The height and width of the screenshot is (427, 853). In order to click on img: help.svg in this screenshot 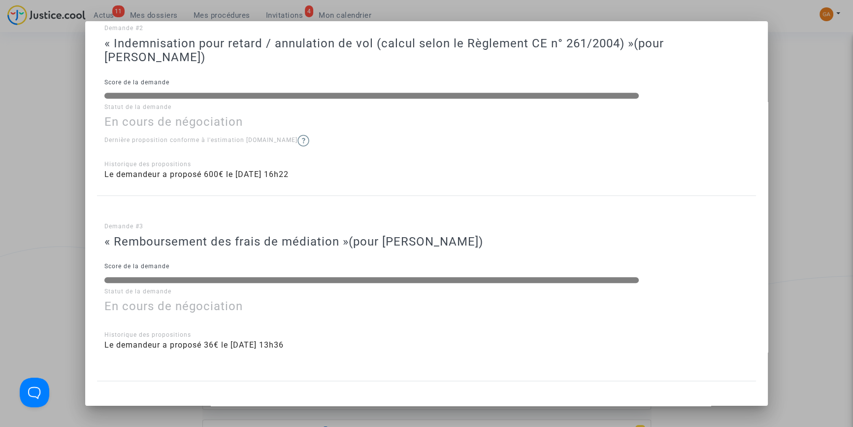, I will do `click(304, 140)`.